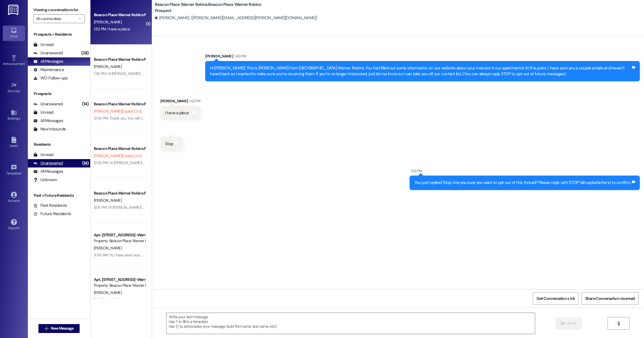 Image resolution: width=644 pixels, height=338 pixels. What do you see at coordinates (610, 298) in the screenshot?
I see `button: Share Conversation via email` at bounding box center [610, 298].